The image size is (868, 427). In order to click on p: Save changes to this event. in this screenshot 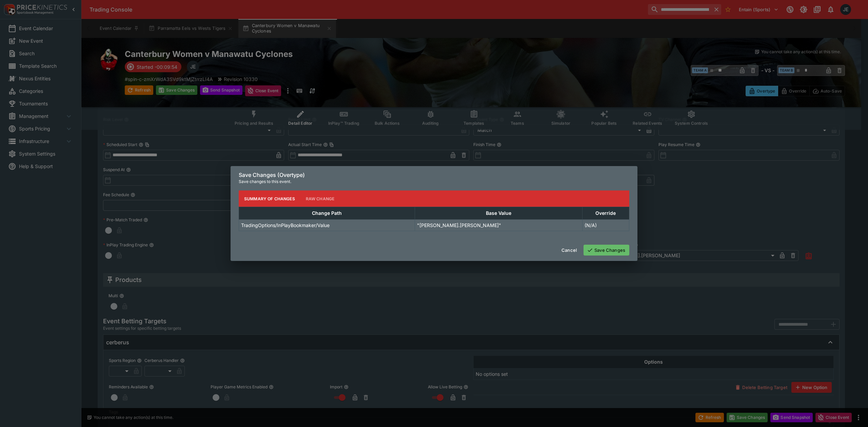, I will do `click(434, 182)`.